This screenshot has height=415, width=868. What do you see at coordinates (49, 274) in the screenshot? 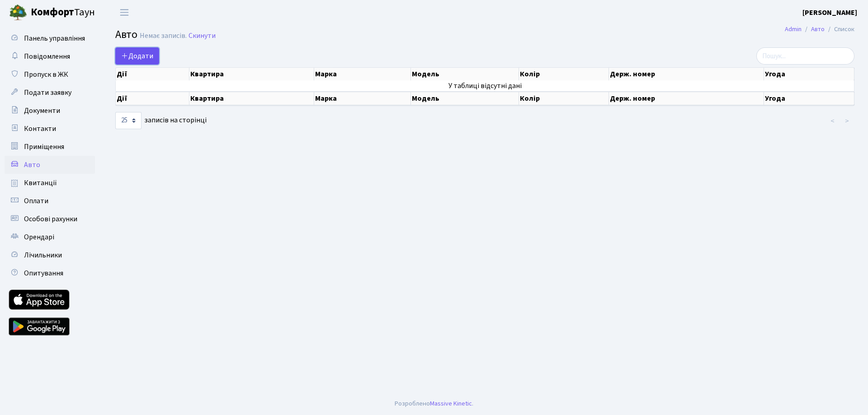
I see `a: Опитування` at bounding box center [49, 274].